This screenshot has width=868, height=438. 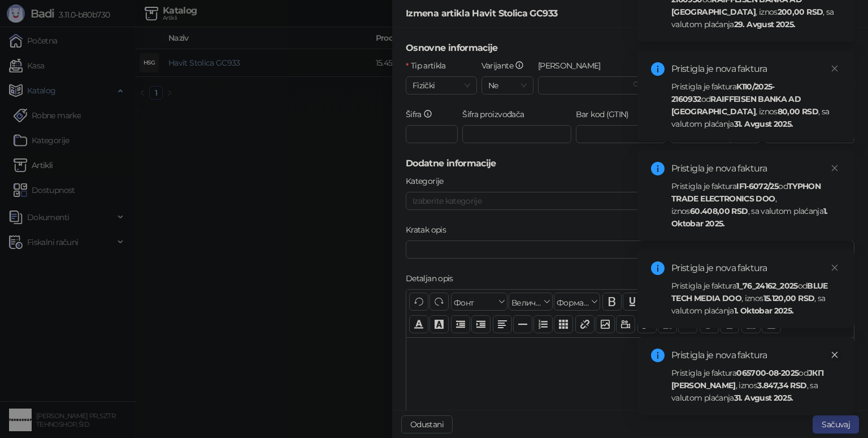 What do you see at coordinates (719, 211) in the screenshot?
I see `strong: 60.408,00 RSD` at bounding box center [719, 211].